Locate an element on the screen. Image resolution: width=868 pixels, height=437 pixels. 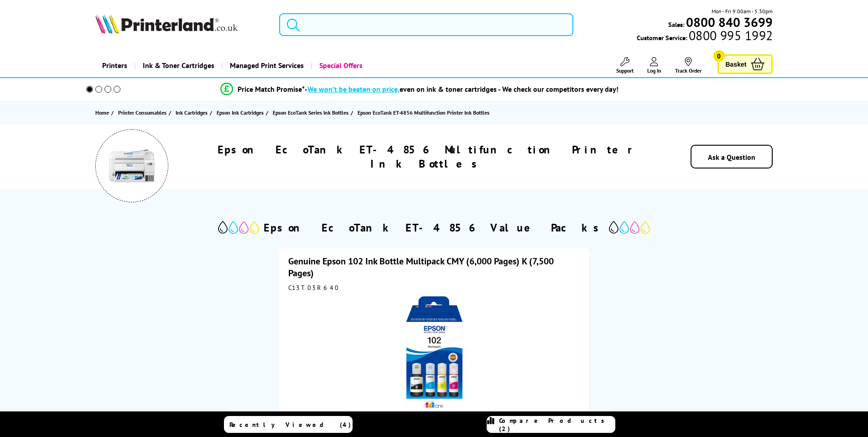
a: Printers is located at coordinates (114, 65).